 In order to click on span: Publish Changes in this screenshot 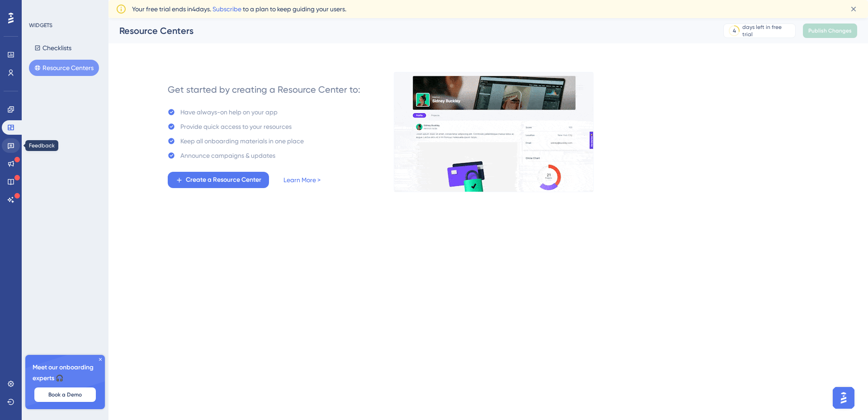, I will do `click(830, 31)`.